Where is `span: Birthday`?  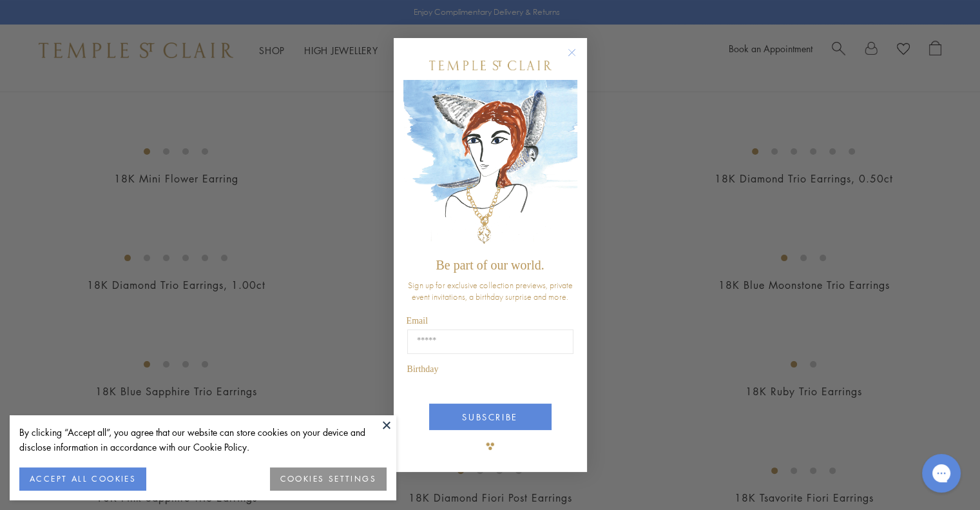 span: Birthday is located at coordinates (423, 369).